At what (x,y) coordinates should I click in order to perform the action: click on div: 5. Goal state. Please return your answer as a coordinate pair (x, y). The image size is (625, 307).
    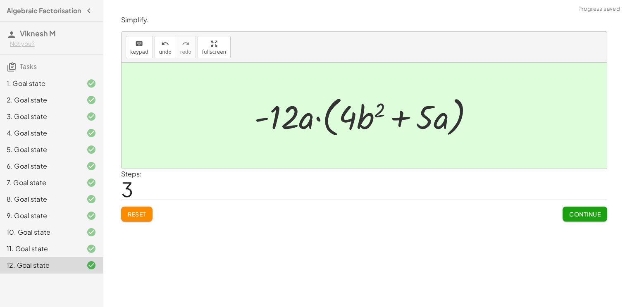
    Looking at the image, I should click on (40, 150).